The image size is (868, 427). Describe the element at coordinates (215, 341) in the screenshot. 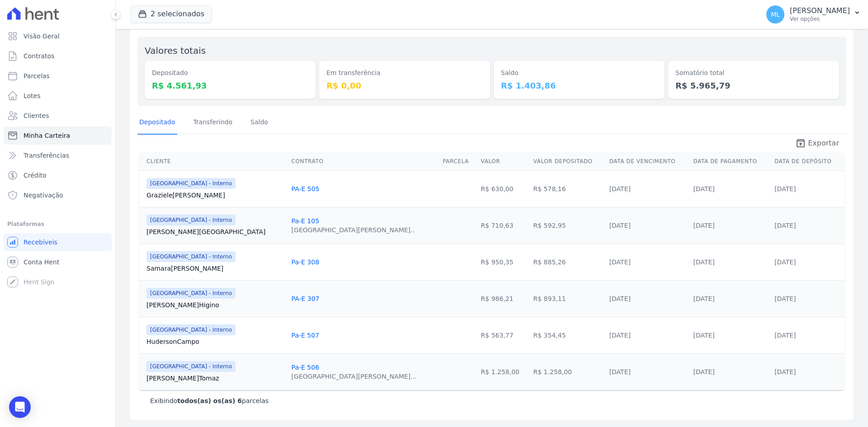

I see `a: HudersonCampo` at that location.